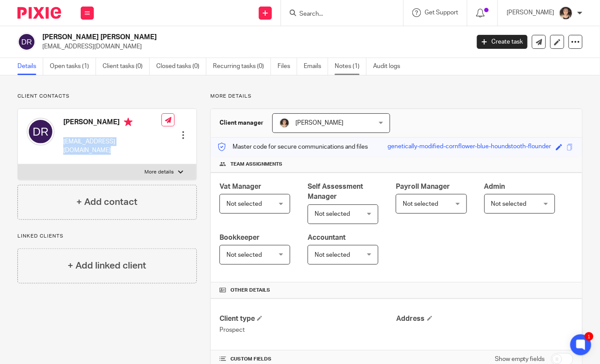  What do you see at coordinates (307, 330) in the screenshot?
I see `p: Prospect` at bounding box center [307, 330].